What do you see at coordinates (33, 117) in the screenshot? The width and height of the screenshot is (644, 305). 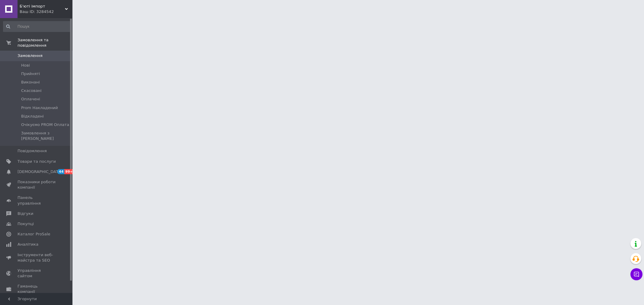 I see `span: Відкладені` at bounding box center [33, 117].